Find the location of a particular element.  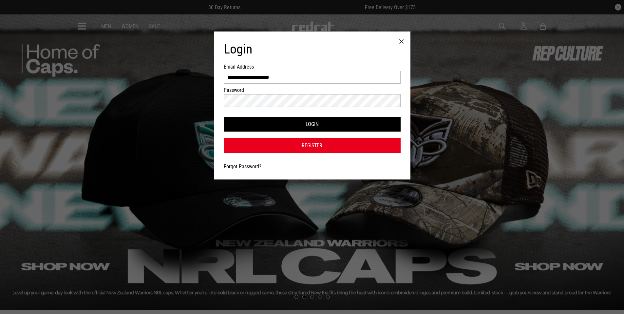

a: Register is located at coordinates (312, 145).